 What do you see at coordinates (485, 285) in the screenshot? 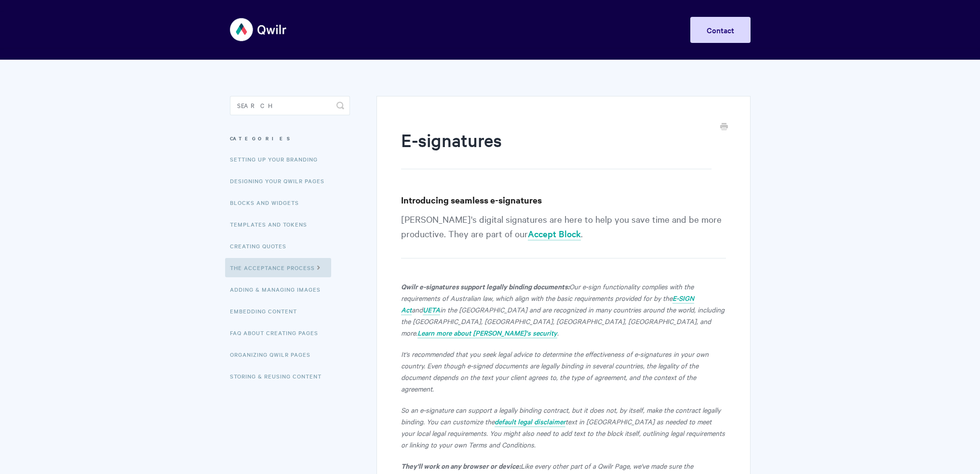
I see `strong: Qwilr e-signatures support legally binding documents:` at bounding box center [485, 285].